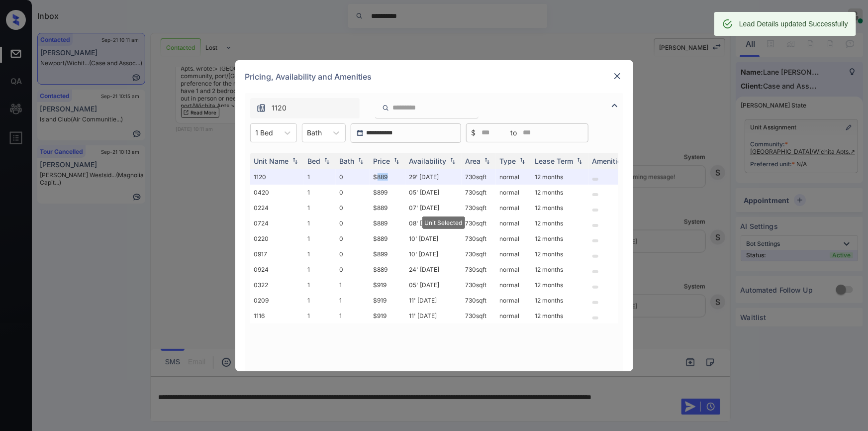  I want to click on td: 0220, so click(277, 239).